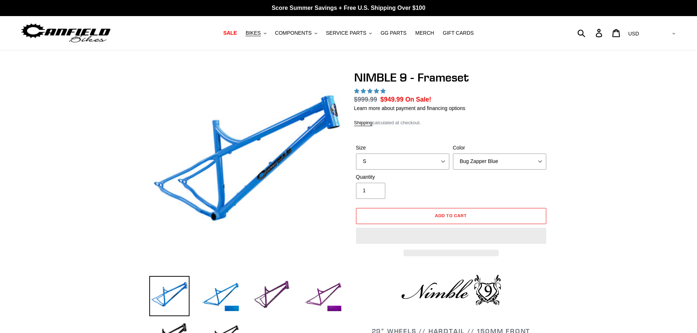 This screenshot has height=333, width=697. I want to click on a: Learn more about payment and financing options, so click(410, 108).